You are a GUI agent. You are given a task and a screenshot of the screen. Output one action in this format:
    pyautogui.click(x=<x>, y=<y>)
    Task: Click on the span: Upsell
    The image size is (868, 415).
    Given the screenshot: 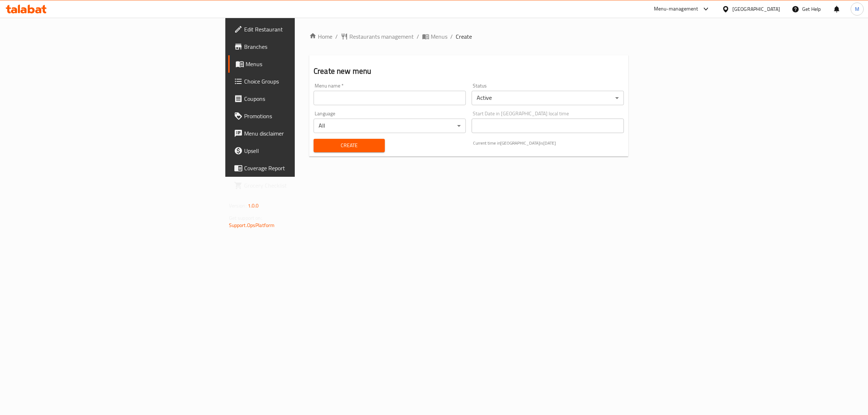 What is the action you would take?
    pyautogui.click(x=304, y=151)
    